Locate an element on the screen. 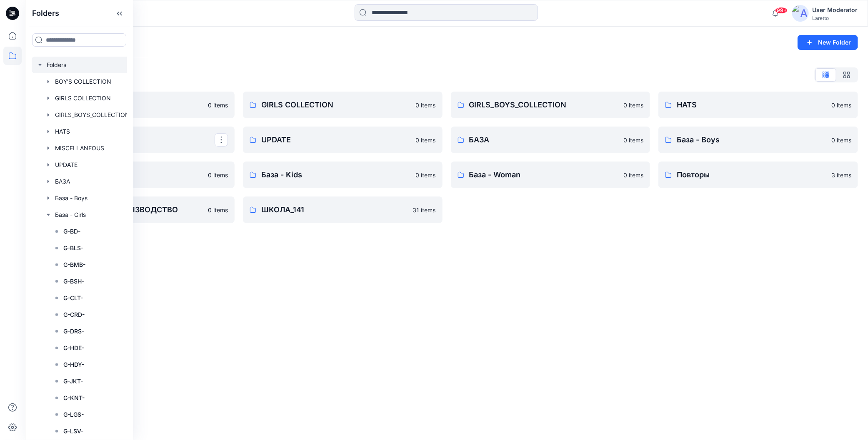  a: ШКОЛА_14131 items is located at coordinates (343, 210).